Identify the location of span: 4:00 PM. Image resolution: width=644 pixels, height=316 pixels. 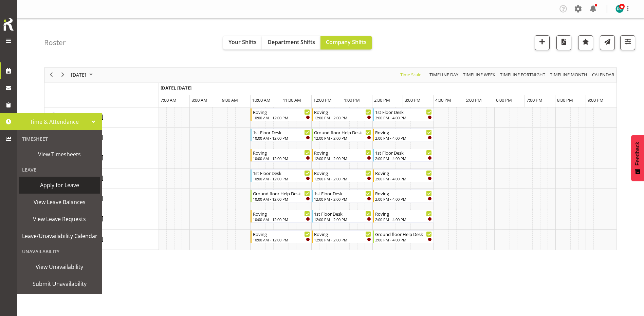
(443, 100).